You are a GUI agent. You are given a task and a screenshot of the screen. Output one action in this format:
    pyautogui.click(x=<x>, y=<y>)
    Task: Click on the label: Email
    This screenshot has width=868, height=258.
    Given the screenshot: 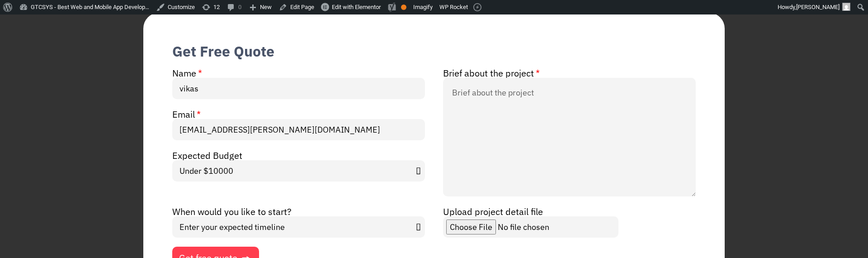 What is the action you would take?
    pyautogui.click(x=186, y=115)
    